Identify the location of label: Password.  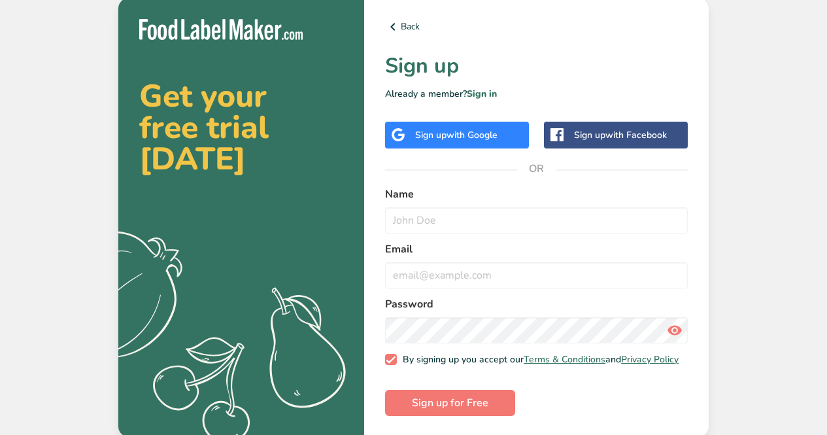
(536, 304).